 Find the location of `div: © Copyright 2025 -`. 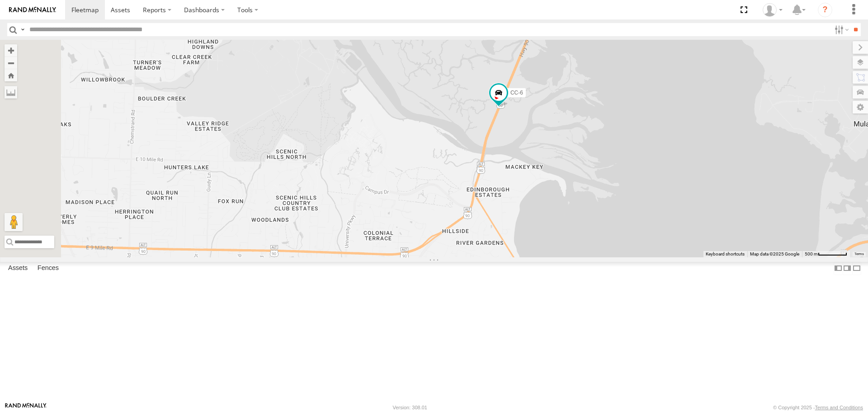

div: © Copyright 2025 - is located at coordinates (818, 407).